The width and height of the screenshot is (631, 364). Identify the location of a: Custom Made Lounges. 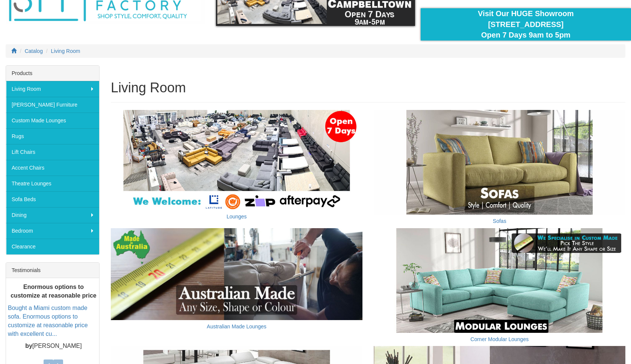
(52, 121).